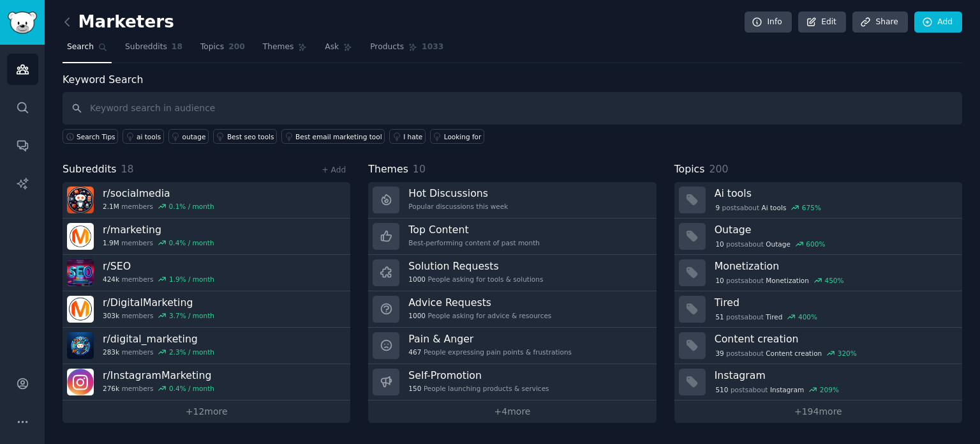 This screenshot has height=444, width=980. What do you see at coordinates (787, 389) in the screenshot?
I see `span: Instagram` at bounding box center [787, 389].